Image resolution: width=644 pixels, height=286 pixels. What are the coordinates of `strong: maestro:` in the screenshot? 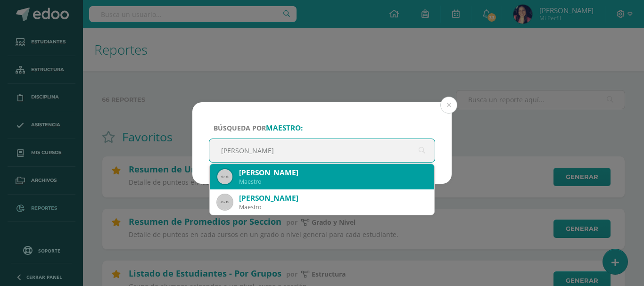 It's located at (284, 128).